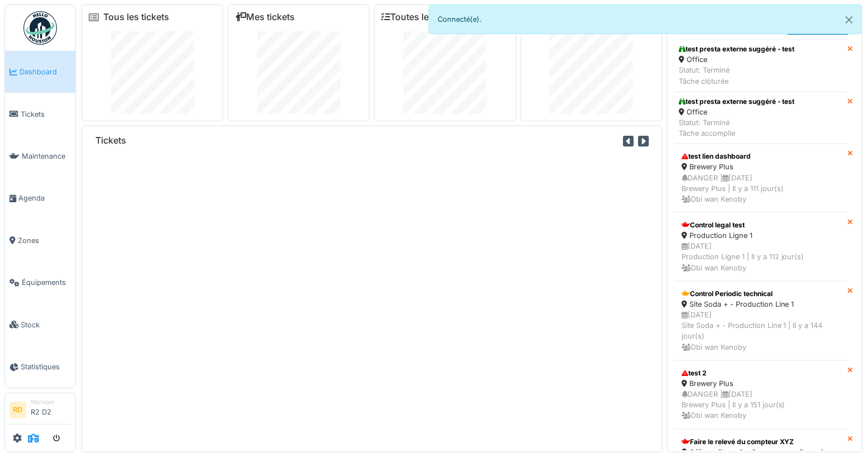 This screenshot has height=457, width=868. Describe the element at coordinates (849, 20) in the screenshot. I see `button: Close` at that location.